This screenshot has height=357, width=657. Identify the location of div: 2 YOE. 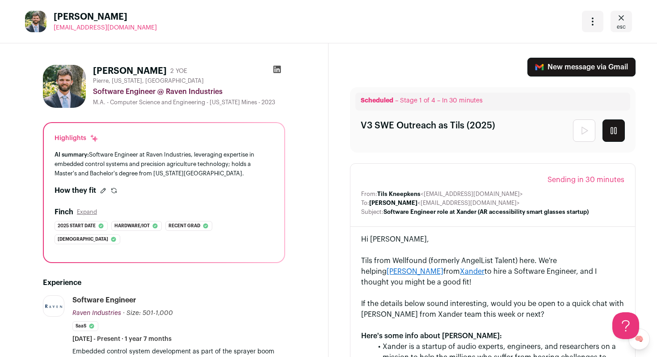
(179, 71).